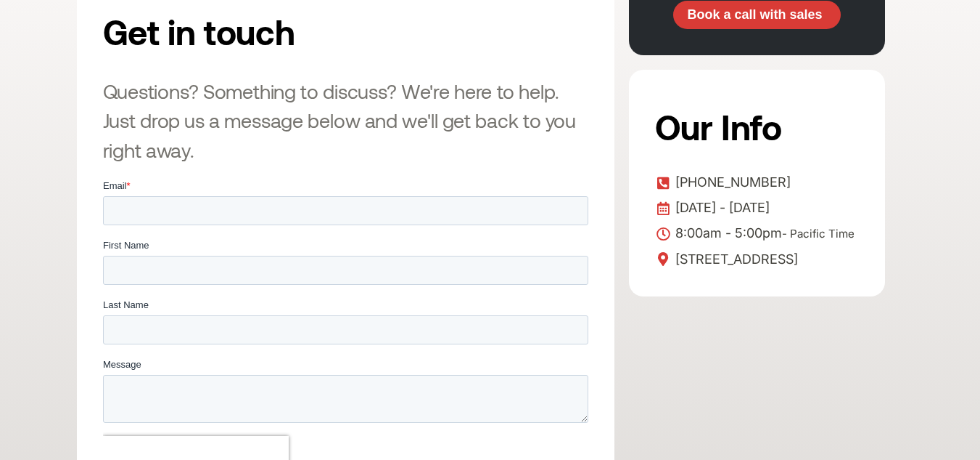 The height and width of the screenshot is (460, 980). I want to click on span: Book a call with sales, so click(754, 15).